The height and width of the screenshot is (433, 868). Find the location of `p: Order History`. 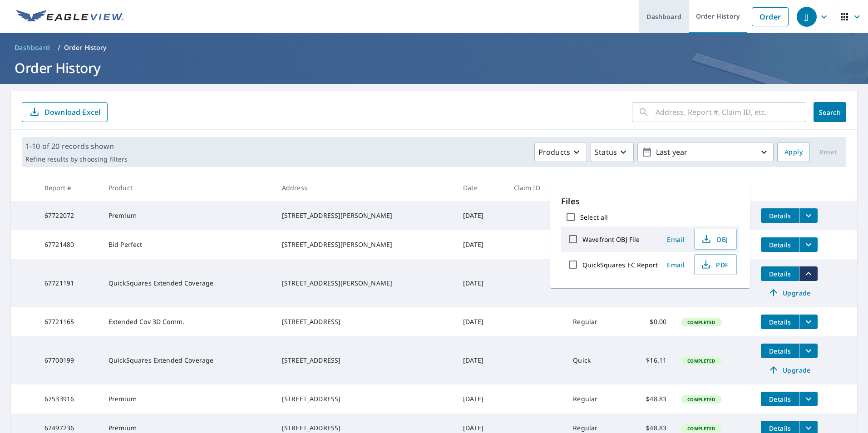

p: Order History is located at coordinates (85, 48).